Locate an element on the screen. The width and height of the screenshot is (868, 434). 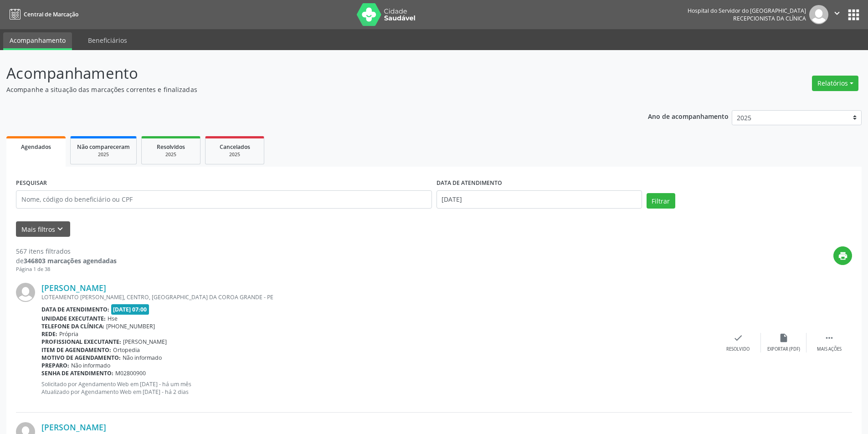
b: Senha de atendimento: is located at coordinates (78, 373).